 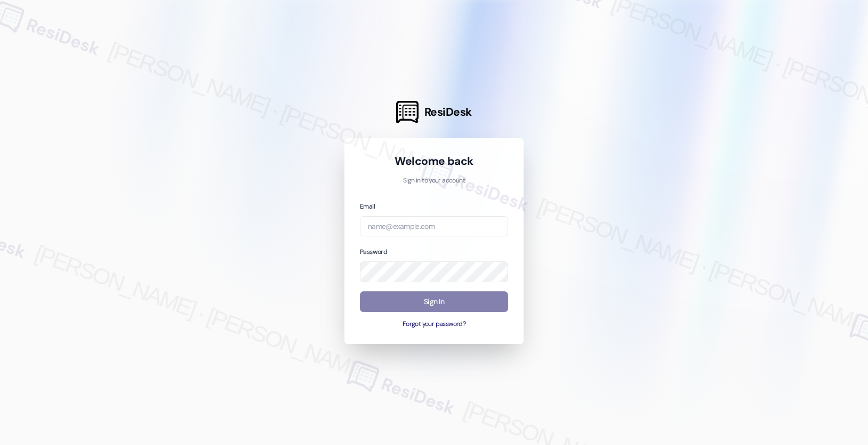 What do you see at coordinates (434, 181) in the screenshot?
I see `p: Sign in to your account` at bounding box center [434, 181].